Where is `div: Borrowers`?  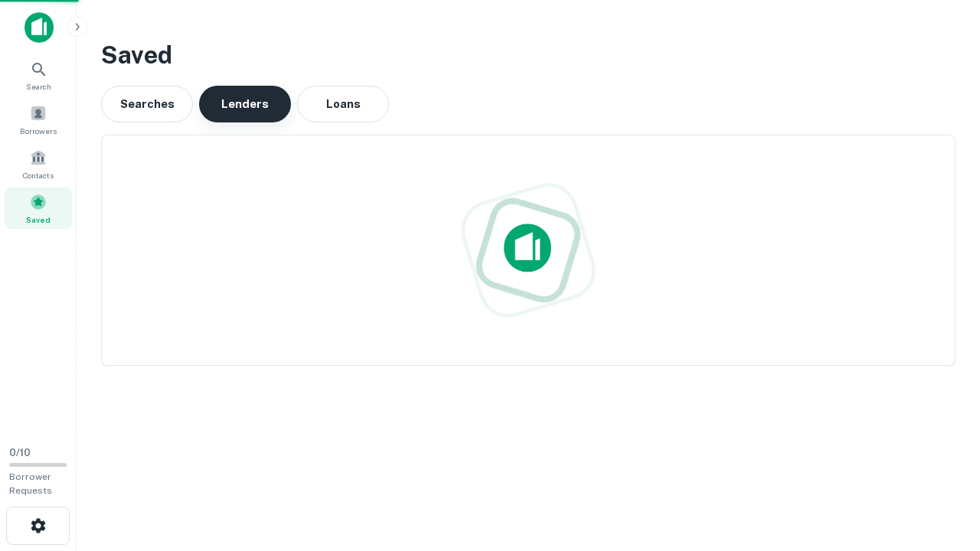 div: Borrowers is located at coordinates (38, 120).